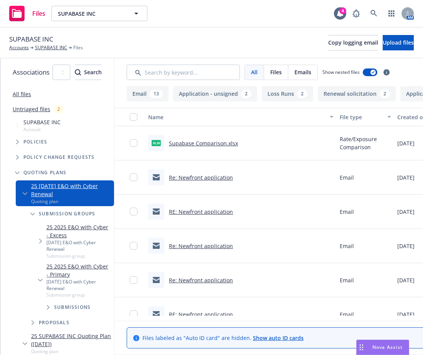  Describe the element at coordinates (35, 142) in the screenshot. I see `span: Policies` at that location.